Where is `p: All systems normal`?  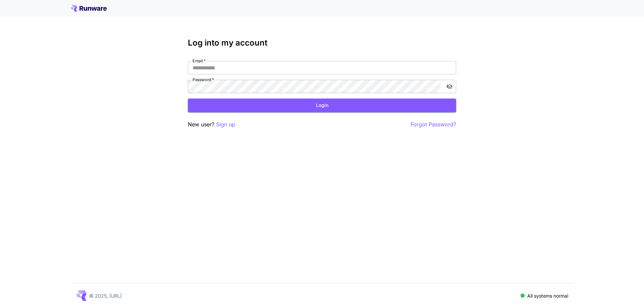
p: All systems normal is located at coordinates (548, 295).